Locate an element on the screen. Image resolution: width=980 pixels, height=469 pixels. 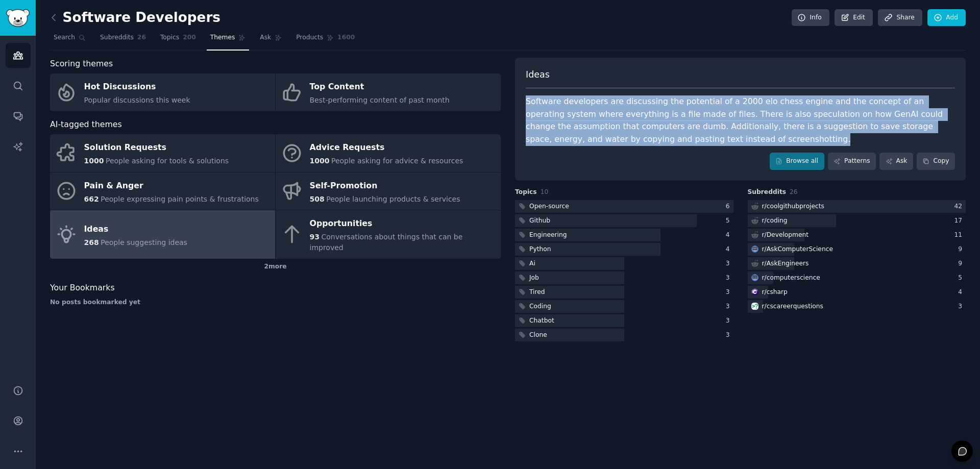
a: AskComputerSciencer/AskComputerScience9 is located at coordinates (857, 249).